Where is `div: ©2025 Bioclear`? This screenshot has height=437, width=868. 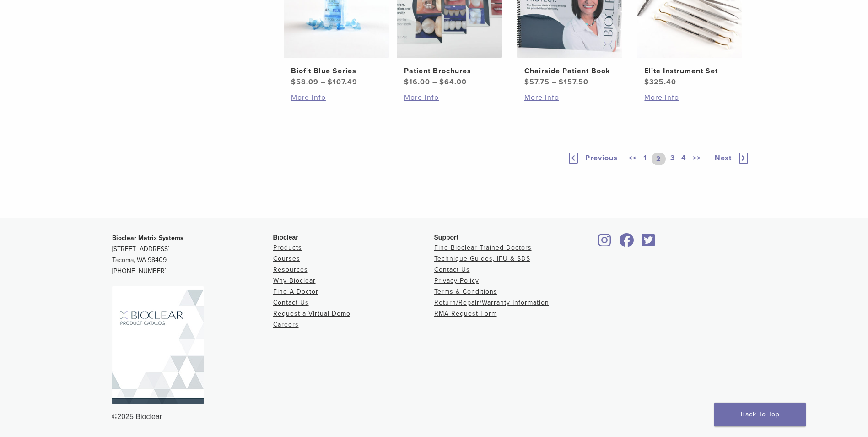
div: ©2025 Bioclear is located at coordinates (434, 417).